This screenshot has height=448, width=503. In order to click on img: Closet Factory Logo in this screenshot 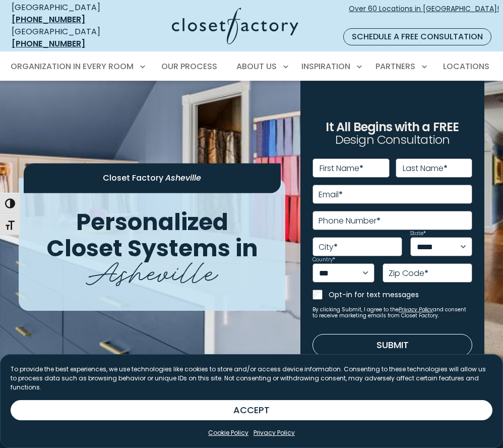, I will do `click(235, 26)`.